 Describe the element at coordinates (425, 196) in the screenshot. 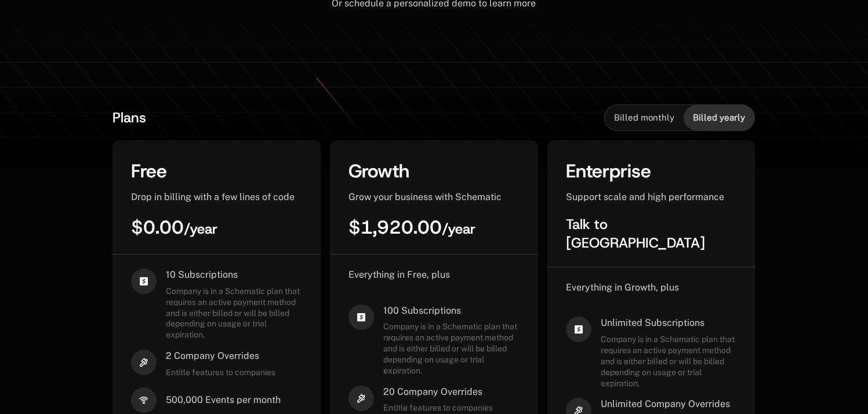

I see `span: Grow your business with Schematic` at that location.